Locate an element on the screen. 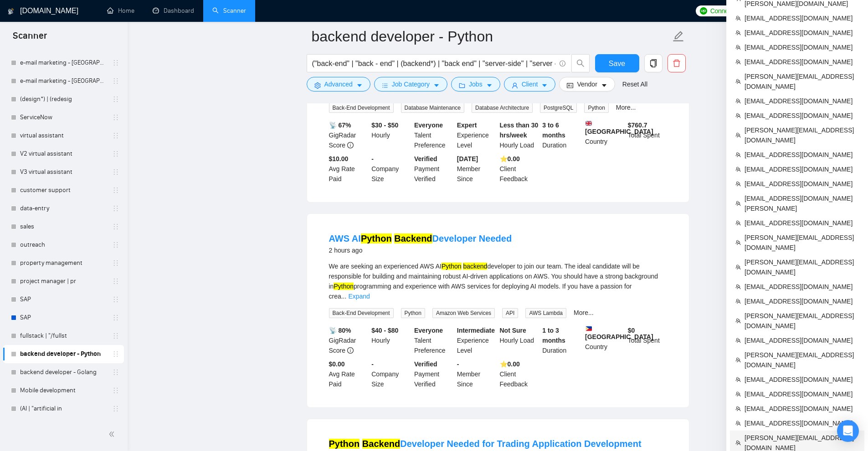  a: fullstack | "/fullst is located at coordinates (63, 336).